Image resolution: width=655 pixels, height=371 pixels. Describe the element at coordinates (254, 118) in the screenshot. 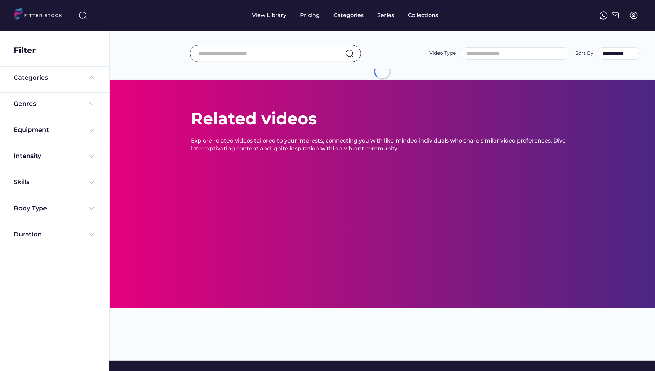

I see `div: Related videos` at that location.